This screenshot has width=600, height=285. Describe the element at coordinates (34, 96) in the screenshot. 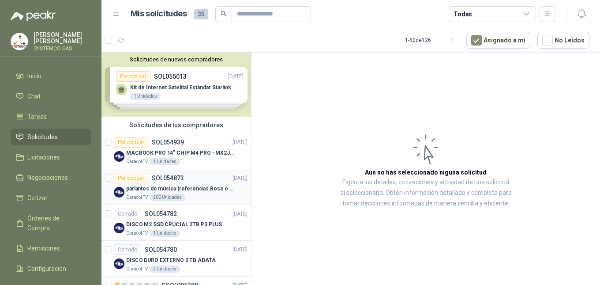

I see `span: Chat` at that location.